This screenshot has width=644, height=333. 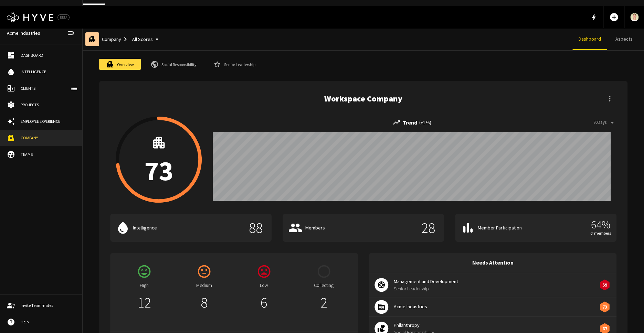 I want to click on button: Intelligence88, so click(x=191, y=228).